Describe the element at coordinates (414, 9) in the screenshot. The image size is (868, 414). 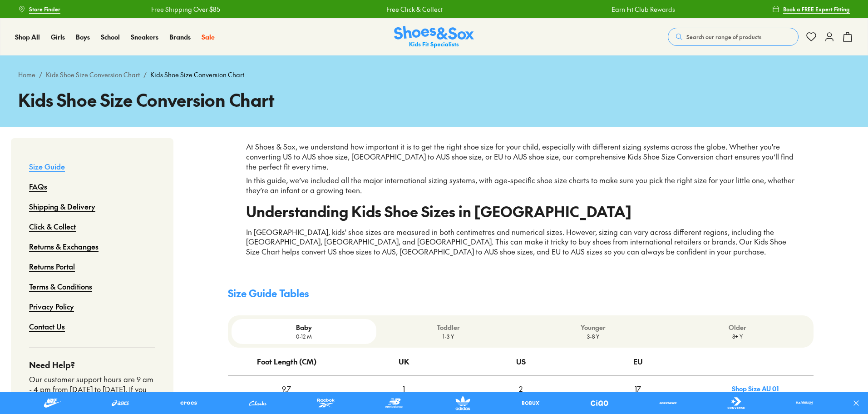
I see `a: Free Click & Collect` at that location.